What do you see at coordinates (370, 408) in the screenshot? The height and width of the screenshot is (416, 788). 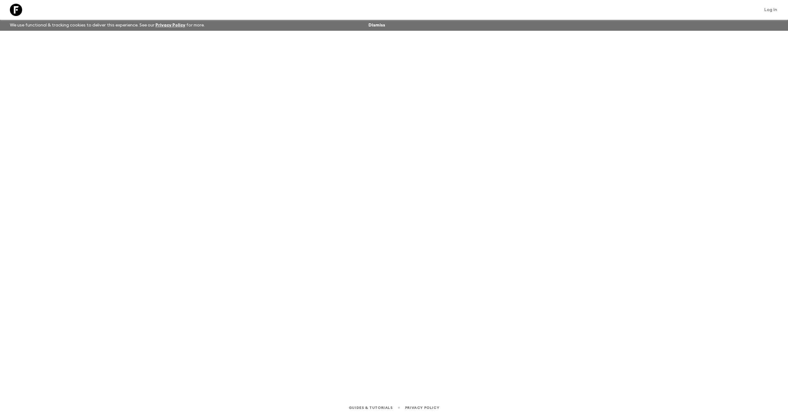 I see `a: Guides & Tutorials` at bounding box center [370, 408].